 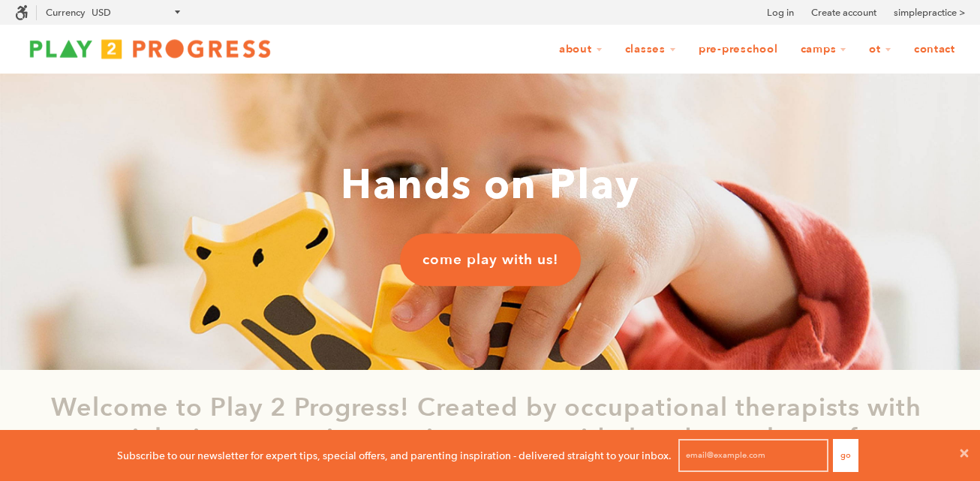 I want to click on a: Classes, so click(x=651, y=50).